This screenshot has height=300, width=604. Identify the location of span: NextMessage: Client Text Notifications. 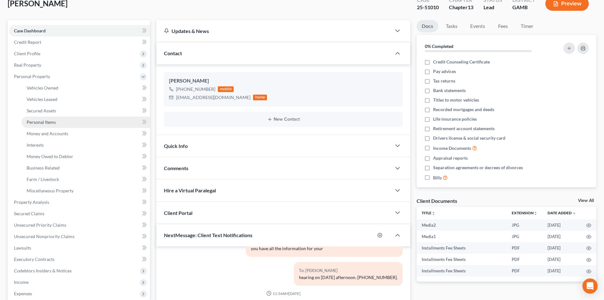
(208, 235).